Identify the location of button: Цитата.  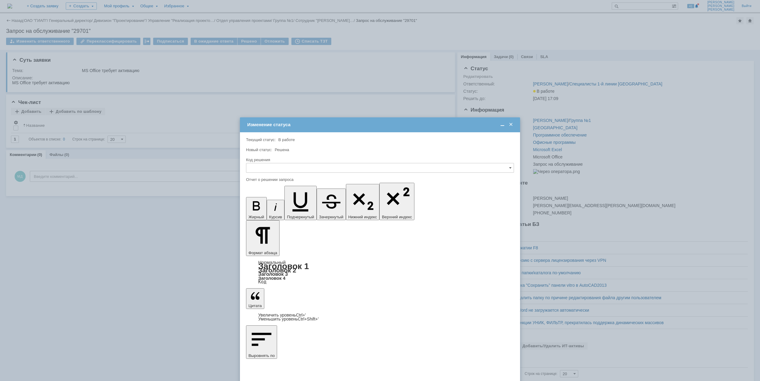
(255, 299).